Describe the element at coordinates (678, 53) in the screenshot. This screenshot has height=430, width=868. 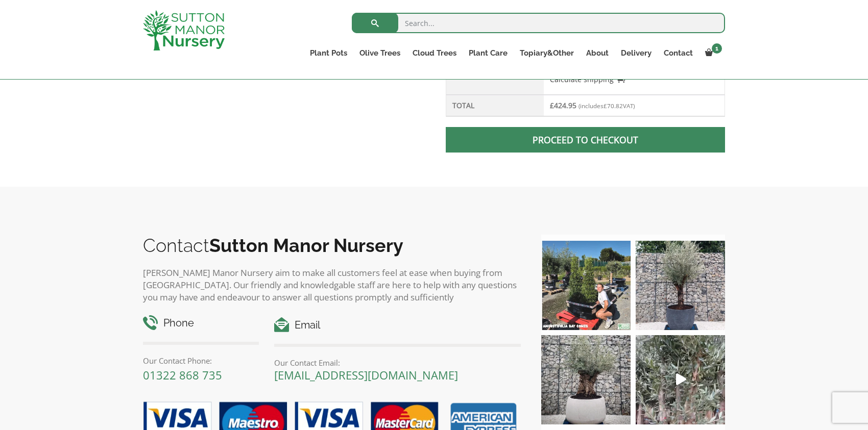
I see `a: Contact` at that location.